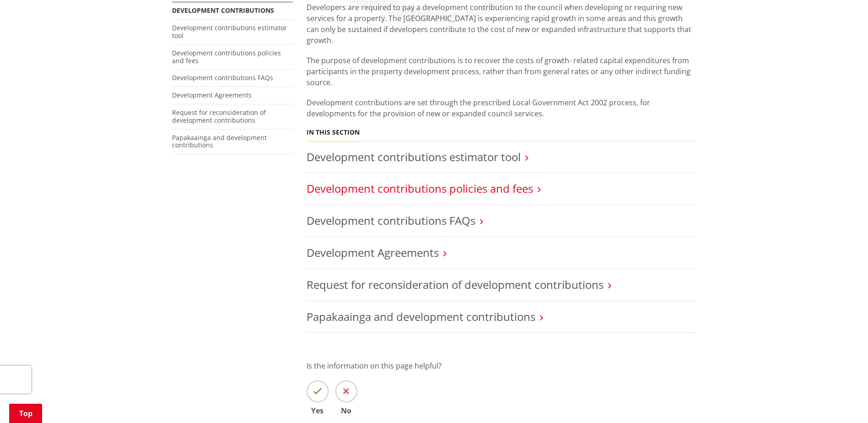 This screenshot has height=423, width=868. I want to click on p: Developers are required to pay a development contribution to the council when developing or requi..., so click(502, 24).